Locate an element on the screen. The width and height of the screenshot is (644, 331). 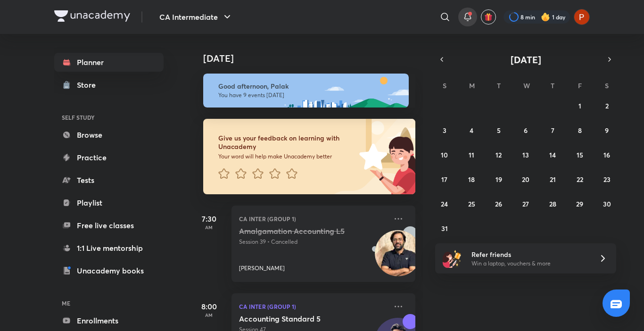
abbr: August 13, 2025 is located at coordinates (526, 155).